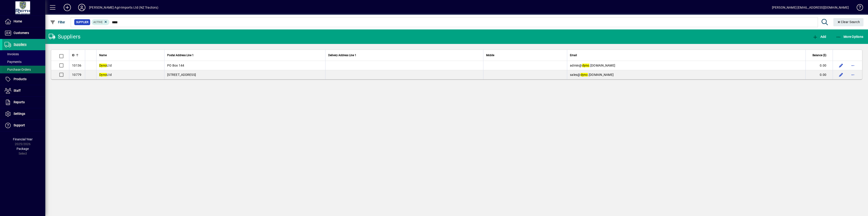 This screenshot has width=868, height=216. What do you see at coordinates (24, 91) in the screenshot?
I see `a: Staff` at bounding box center [24, 91].